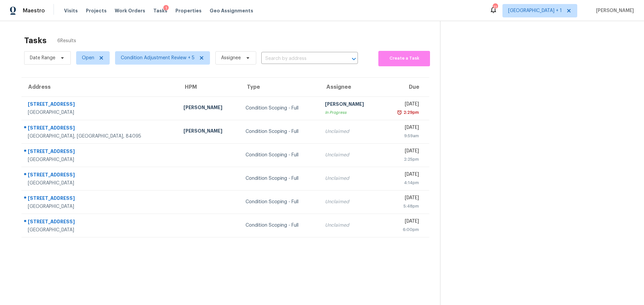 This screenshot has width=644, height=305. Describe the element at coordinates (231, 11) in the screenshot. I see `span: Geo Assignments` at that location.